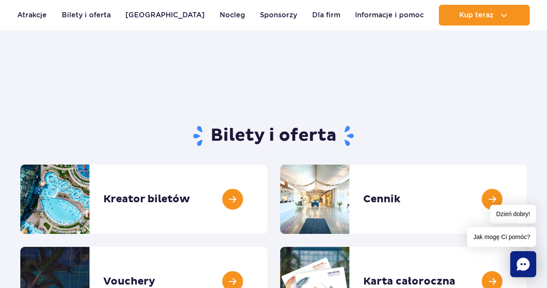 The height and width of the screenshot is (288, 547). What do you see at coordinates (484, 15) in the screenshot?
I see `button: Kup teraz` at bounding box center [484, 15].